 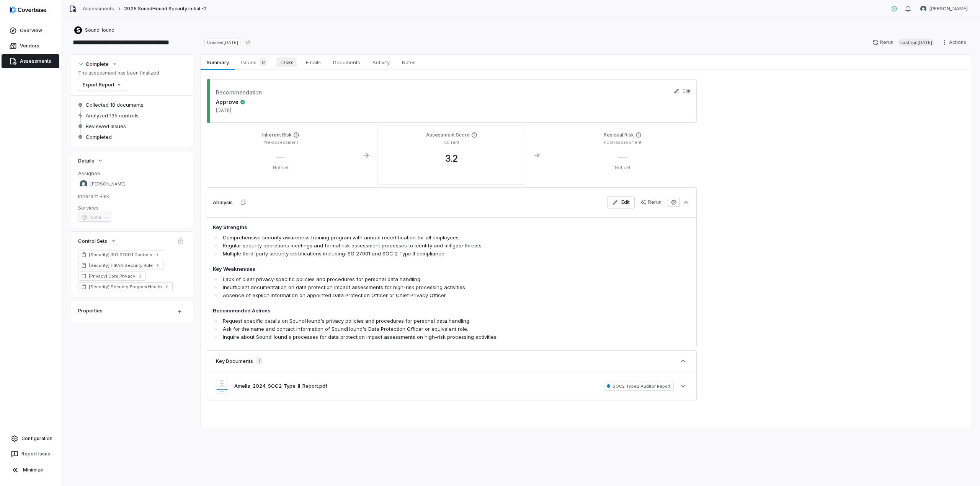 What do you see at coordinates (93, 64) in the screenshot?
I see `div: Complete` at bounding box center [93, 64].